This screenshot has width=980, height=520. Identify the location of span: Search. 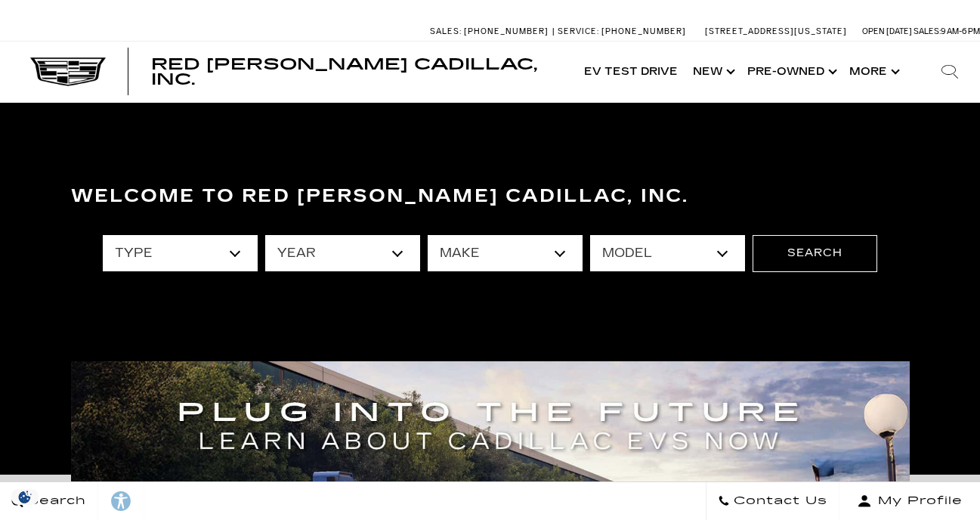
(55, 501).